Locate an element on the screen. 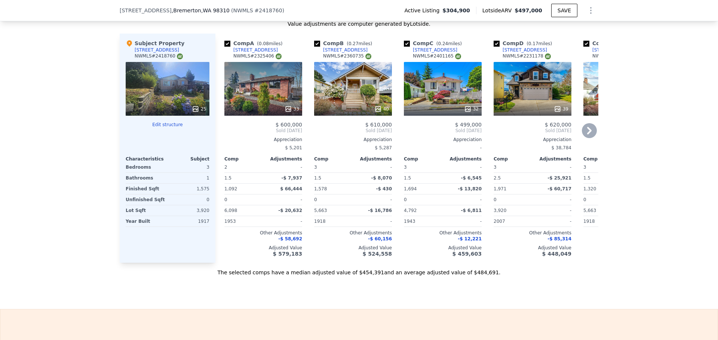  div: 0 is located at coordinates (189, 200).